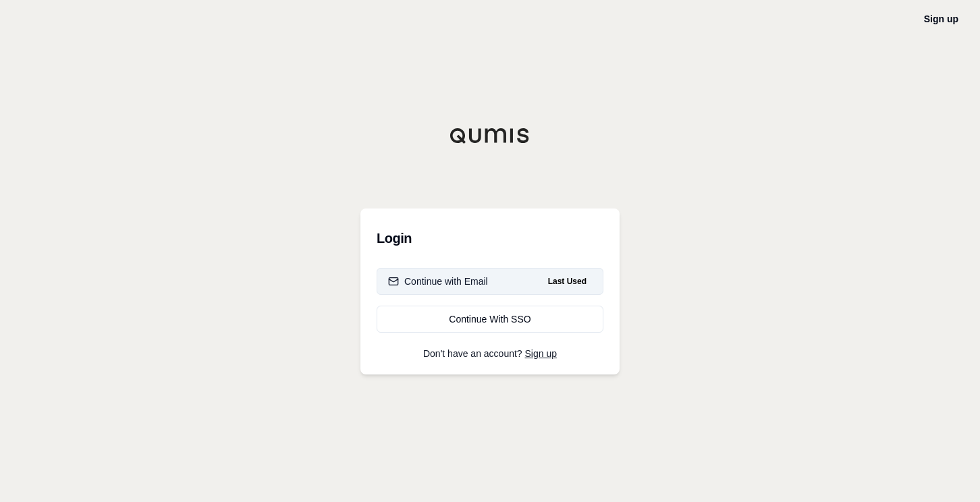 Image resolution: width=980 pixels, height=502 pixels. Describe the element at coordinates (490, 136) in the screenshot. I see `img: Qumis` at that location.